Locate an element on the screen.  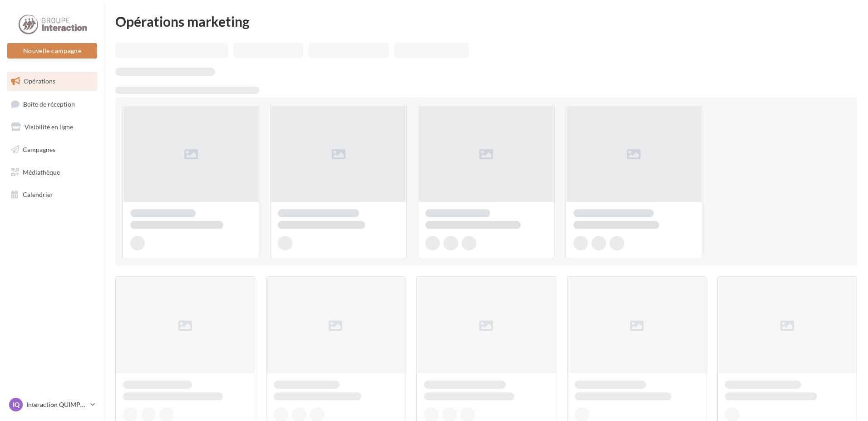
span: Visibilité en ligne is located at coordinates (49, 127).